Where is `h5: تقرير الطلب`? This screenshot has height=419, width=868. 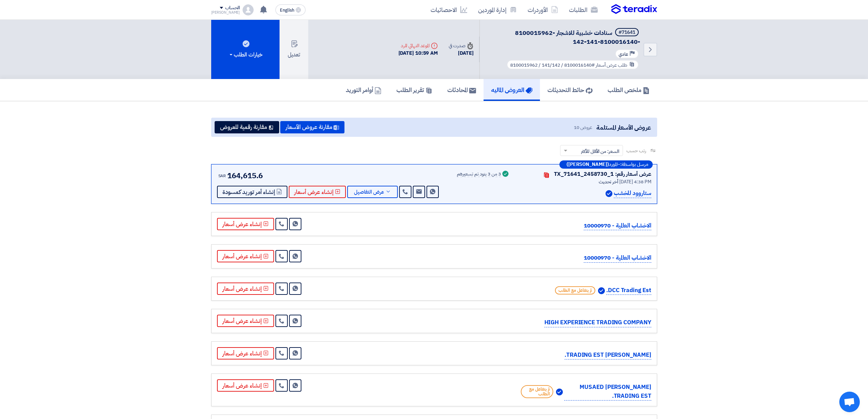 h5: تقرير الطلب is located at coordinates (414, 89).